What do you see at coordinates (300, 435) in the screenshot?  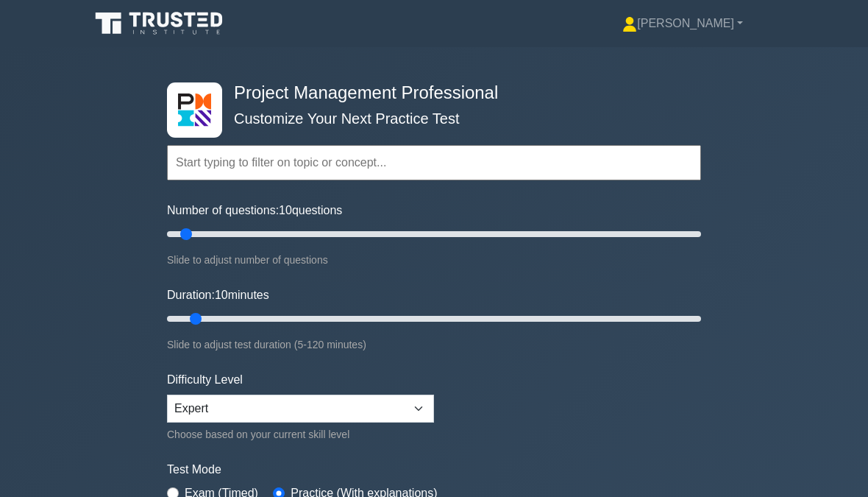 I see `div: Choose based on your current skill level` at bounding box center [300, 435].